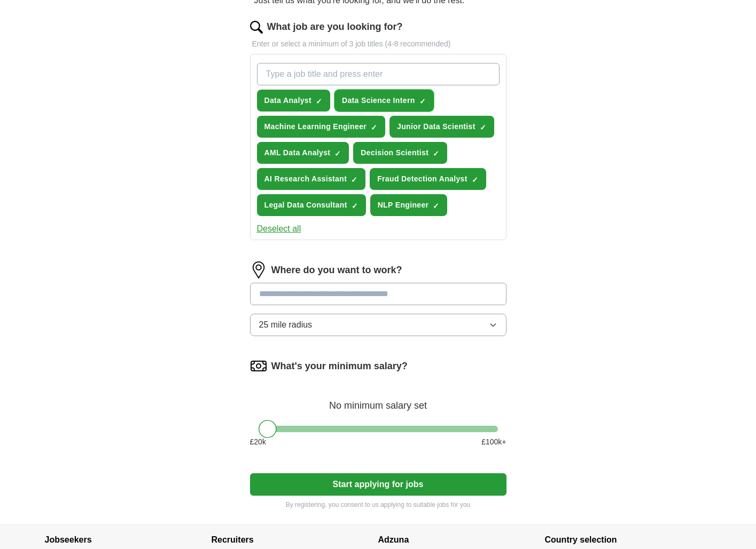 Image resolution: width=756 pixels, height=549 pixels. Describe the element at coordinates (442, 127) in the screenshot. I see `button: Junior Data Scientist✓` at that location.